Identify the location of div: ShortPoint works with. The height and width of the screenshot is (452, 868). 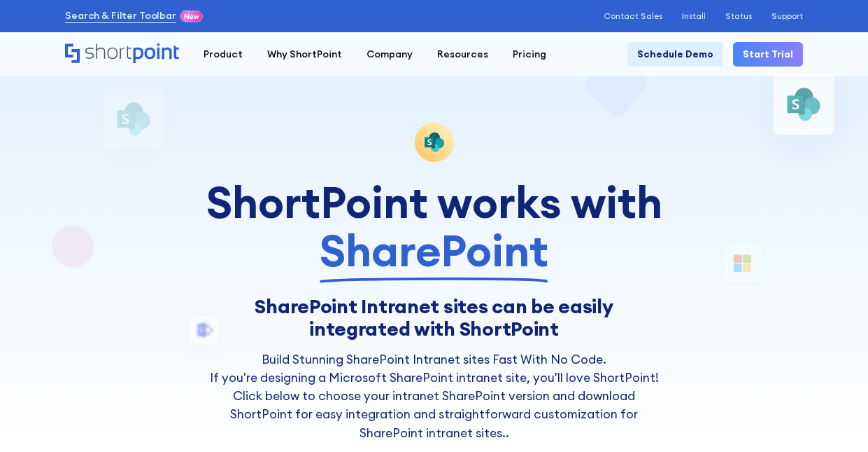
(434, 226).